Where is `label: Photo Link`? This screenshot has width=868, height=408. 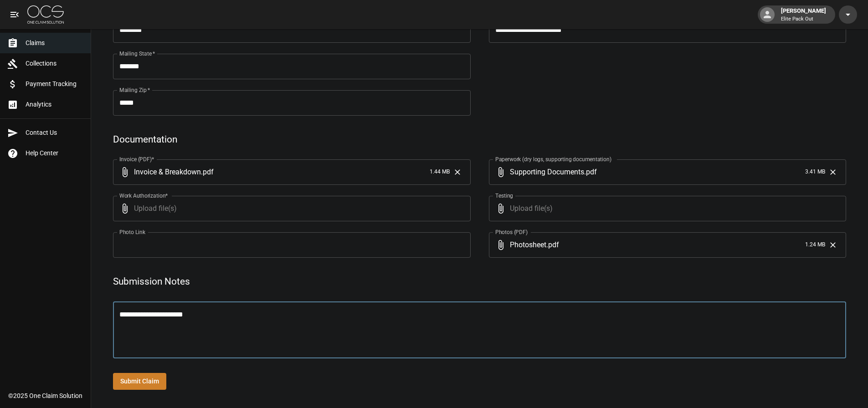
label: Photo Link is located at coordinates (132, 232).